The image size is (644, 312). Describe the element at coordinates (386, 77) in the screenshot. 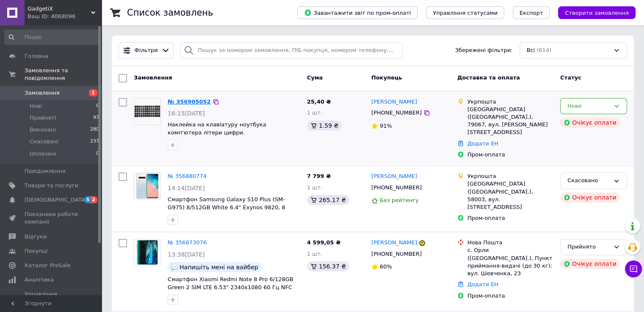

I see `span: Покупець` at that location.